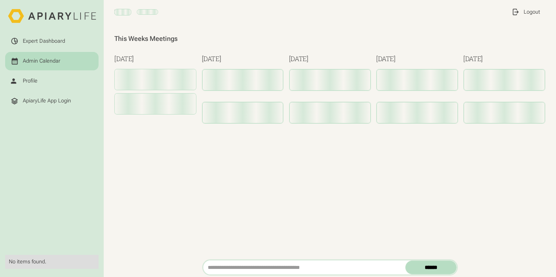 The height and width of the screenshot is (277, 556). Describe the element at coordinates (30, 81) in the screenshot. I see `div: Profile` at that location.